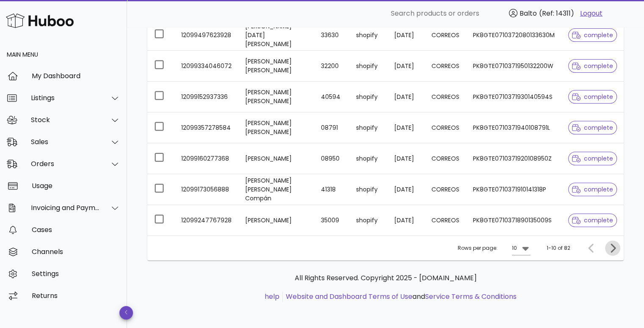 This screenshot has height=328, width=644. I want to click on td: 32200, so click(331, 66).